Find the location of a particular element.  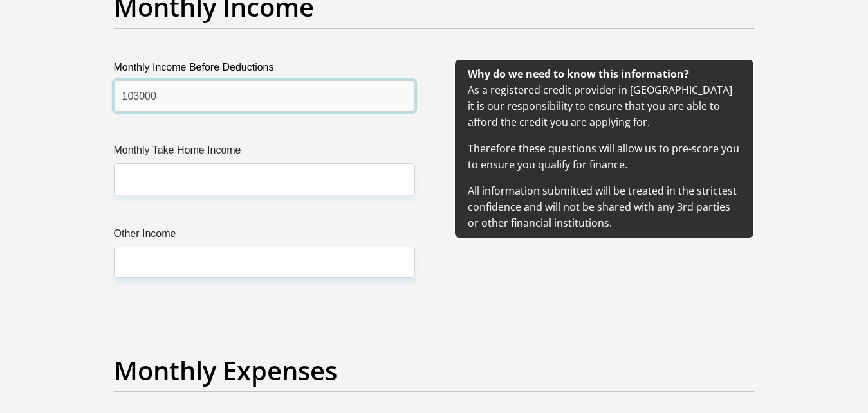

label: Monthly Take Home Income is located at coordinates (264, 153).